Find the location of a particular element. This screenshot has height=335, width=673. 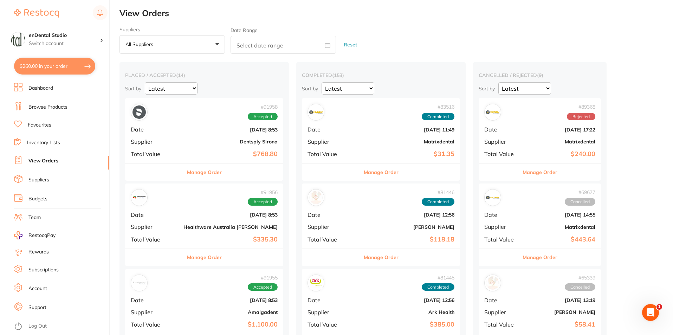

b: $385.00 is located at coordinates (407, 324).